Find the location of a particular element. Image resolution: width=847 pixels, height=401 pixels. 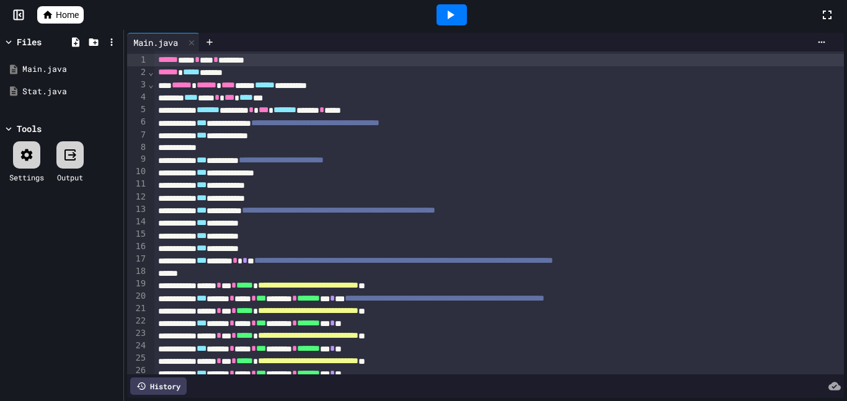

div: 23 is located at coordinates (137, 334).